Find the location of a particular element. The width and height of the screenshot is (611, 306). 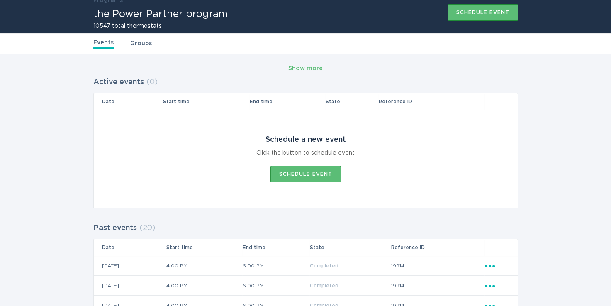

a: Groups is located at coordinates (141, 44).